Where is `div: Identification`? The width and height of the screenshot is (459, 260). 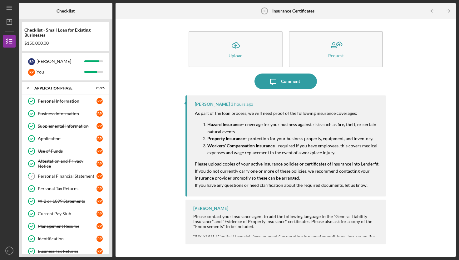 div: Identification is located at coordinates (67, 238).